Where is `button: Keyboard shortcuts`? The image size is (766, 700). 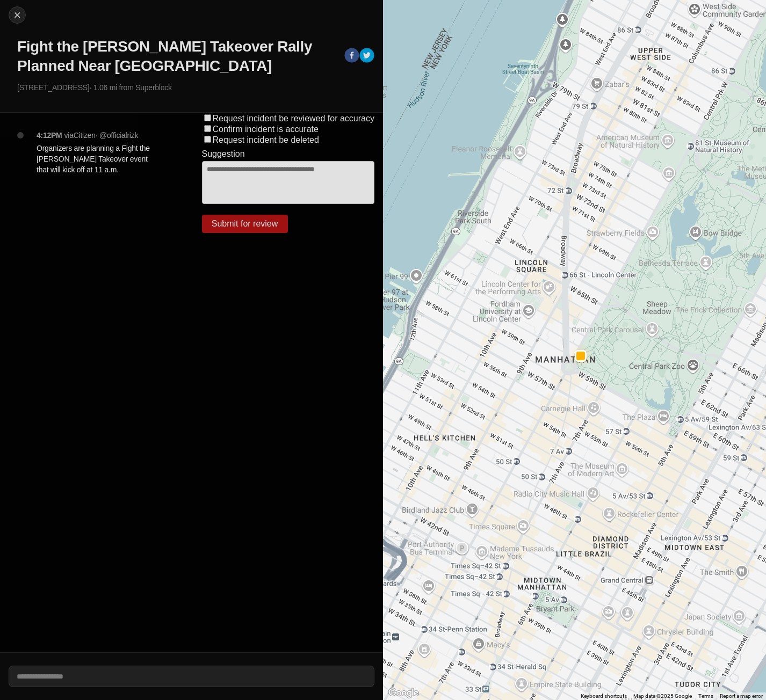 button: Keyboard shortcuts is located at coordinates (604, 696).